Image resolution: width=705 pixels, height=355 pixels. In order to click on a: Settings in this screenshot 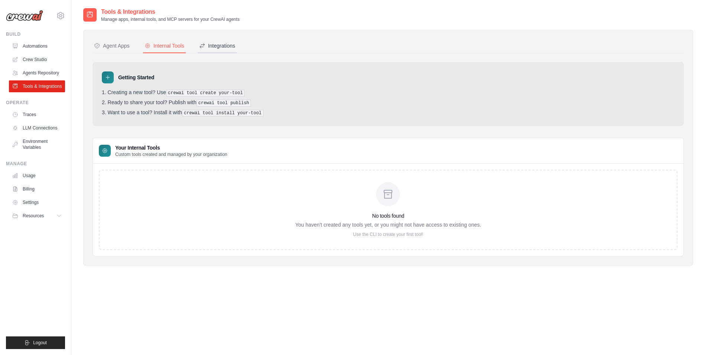, I will do `click(37, 202)`.